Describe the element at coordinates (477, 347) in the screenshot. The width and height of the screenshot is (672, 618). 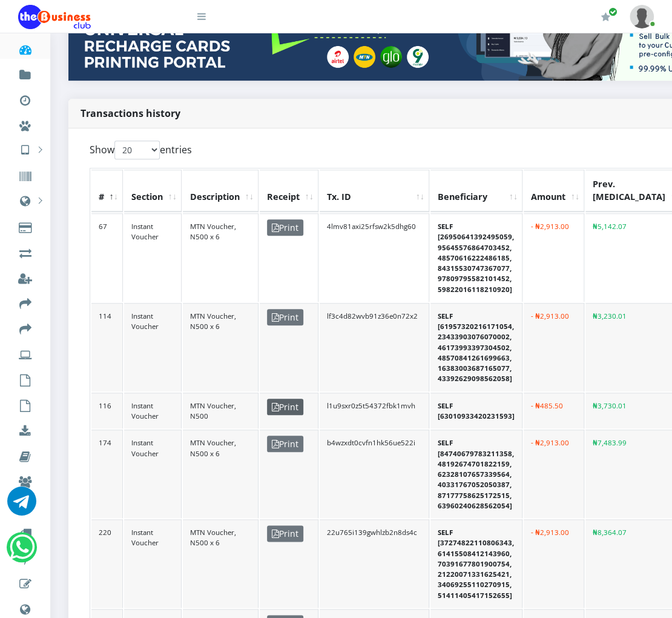
I see `td: SELF [61957320216171054, 23433903076070002, 46173993397304502, 48570841261699663, 163830036871650...` at that location.